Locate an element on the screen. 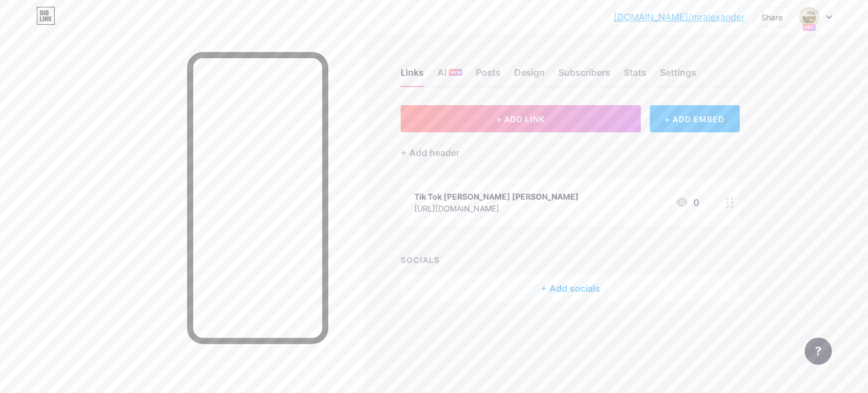 The height and width of the screenshot is (393, 868). span: + ADD LINK is located at coordinates (521, 118).